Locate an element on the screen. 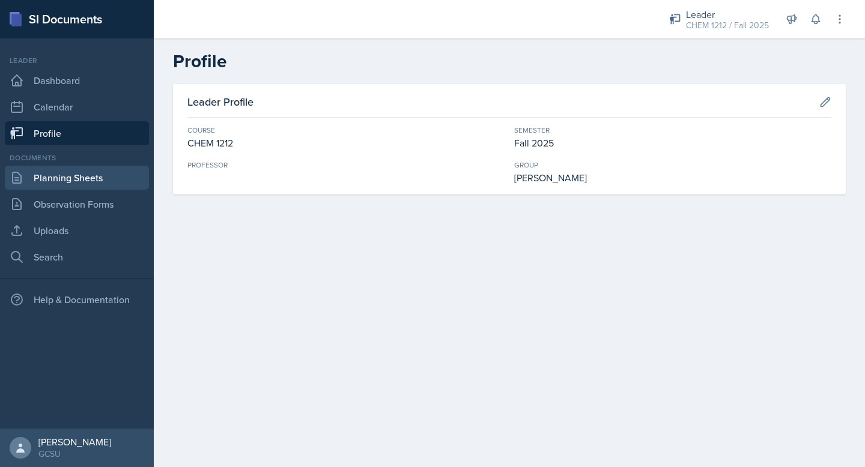  h3: Leader Profile is located at coordinates (220, 101).